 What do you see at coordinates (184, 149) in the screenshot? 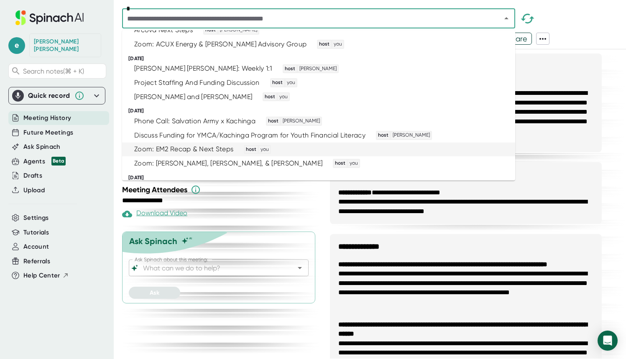
I see `div: Zoom: EM2 Recap & Next Steps` at bounding box center [184, 149].